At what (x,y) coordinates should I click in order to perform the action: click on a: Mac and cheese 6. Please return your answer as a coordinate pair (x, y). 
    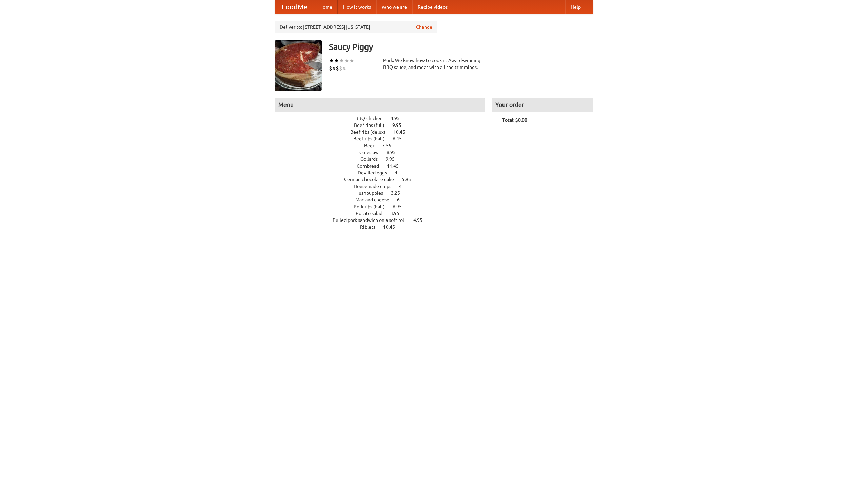
    Looking at the image, I should click on (384, 200).